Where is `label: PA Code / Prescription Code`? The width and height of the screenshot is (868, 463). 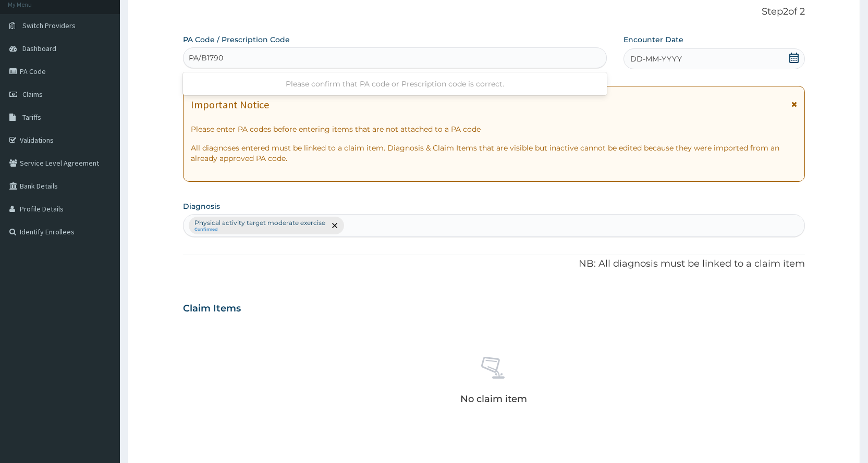
label: PA Code / Prescription Code is located at coordinates (236, 40).